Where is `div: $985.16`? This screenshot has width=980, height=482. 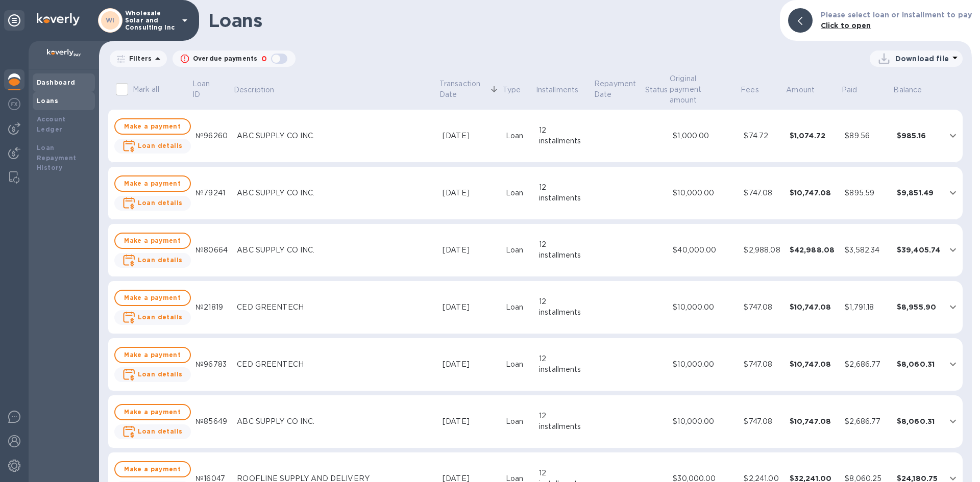 div: $985.16 is located at coordinates (918, 136).